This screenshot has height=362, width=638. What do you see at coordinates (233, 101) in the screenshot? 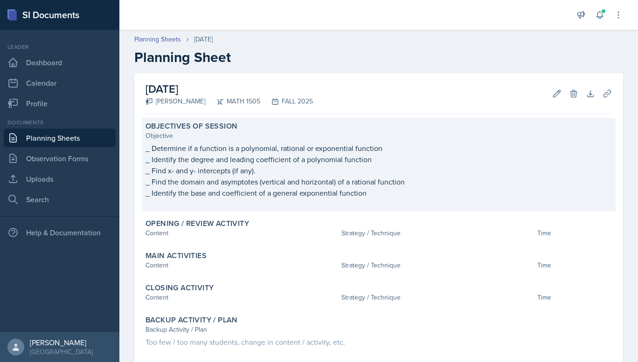
I see `div: MATH 1505` at bounding box center [233, 101].